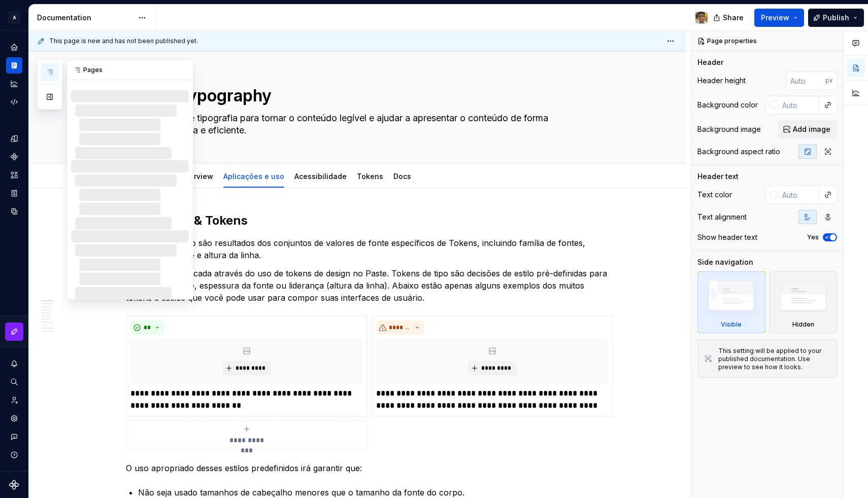 This screenshot has width=868, height=498. Describe the element at coordinates (14, 17) in the screenshot. I see `button: A` at that location.